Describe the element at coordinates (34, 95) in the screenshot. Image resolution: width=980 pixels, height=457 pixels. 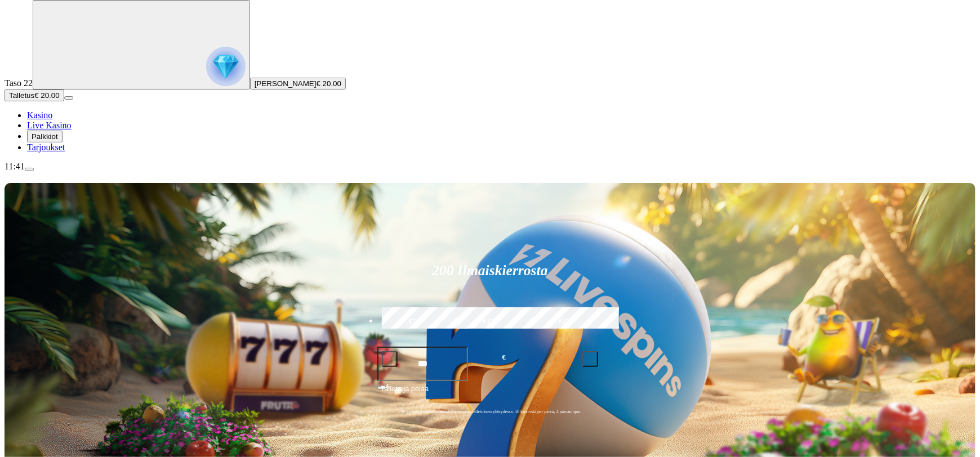
I see `button: Talletusplus icon€ 20.00` at that location.